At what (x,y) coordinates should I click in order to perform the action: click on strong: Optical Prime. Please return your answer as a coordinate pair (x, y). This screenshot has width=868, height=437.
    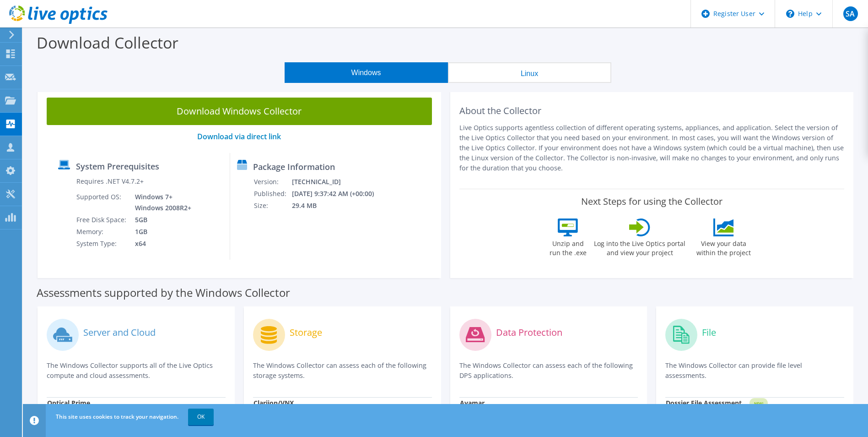
    Looking at the image, I should click on (68, 403).